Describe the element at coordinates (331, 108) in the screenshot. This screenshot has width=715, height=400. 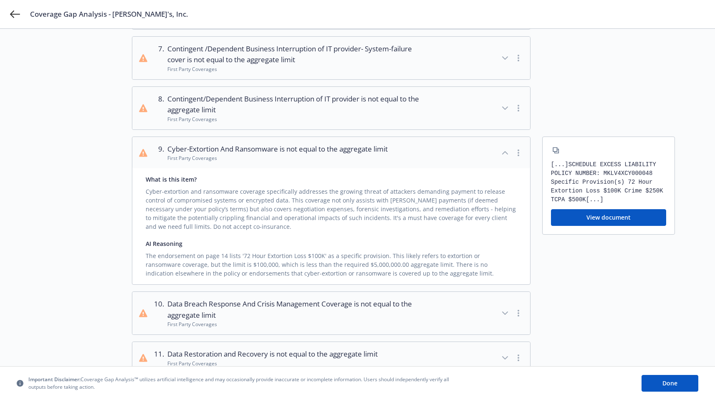
I see `button: 8.Contingent/Dependent Business Interruption of IT provider is not equal to the aggregate limitFi...` at that location.